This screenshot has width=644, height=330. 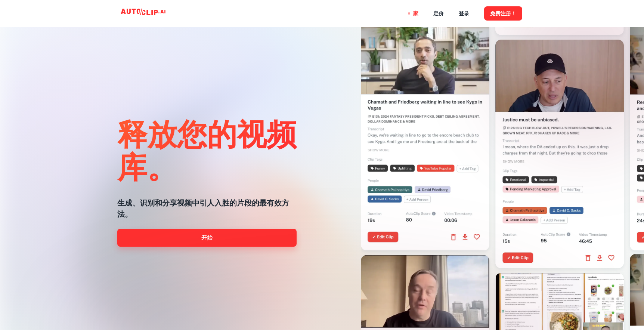 What do you see at coordinates (503, 13) in the screenshot?
I see `button: 免费注册！` at bounding box center [503, 13].